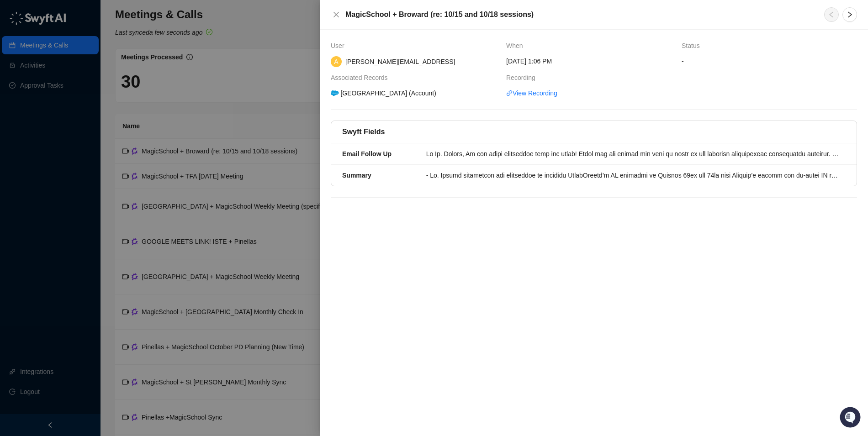 The width and height of the screenshot is (868, 436). I want to click on span: link, so click(509, 93).